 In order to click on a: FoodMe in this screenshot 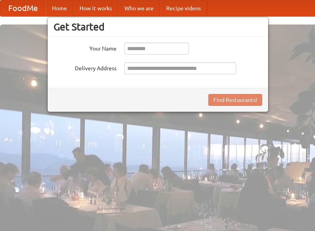, I will do `click(23, 8)`.